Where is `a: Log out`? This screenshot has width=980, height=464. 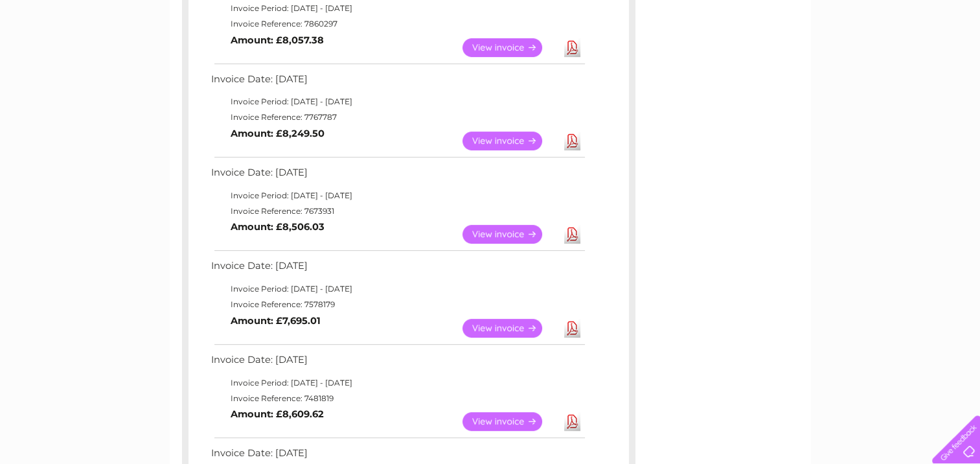 a: Log out is located at coordinates (952, 59).